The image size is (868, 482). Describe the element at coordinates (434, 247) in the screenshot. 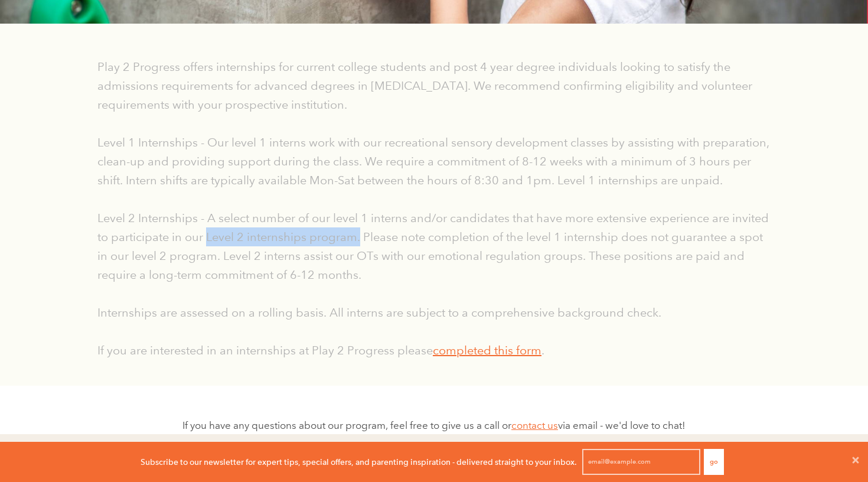

I see `p: Level 2 Internships - A select number of our level 1 interns and/or candidates that have more ext...` at that location.